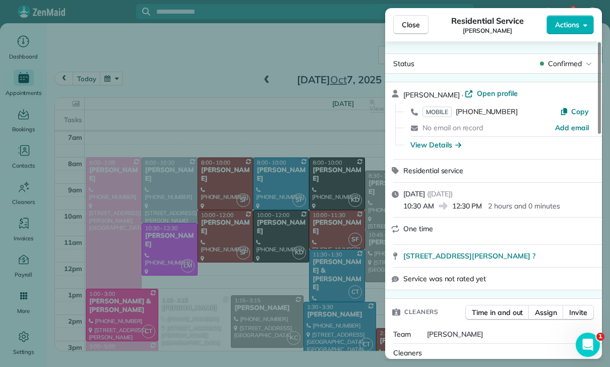 This screenshot has width=610, height=367. What do you see at coordinates (580, 111) in the screenshot?
I see `span: Copy` at bounding box center [580, 111].